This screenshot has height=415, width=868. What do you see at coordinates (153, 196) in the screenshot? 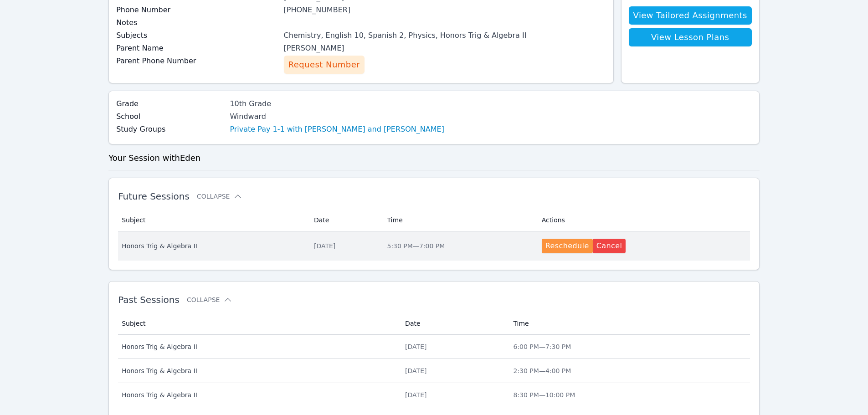
I see `span: Future Sessions` at bounding box center [153, 196].